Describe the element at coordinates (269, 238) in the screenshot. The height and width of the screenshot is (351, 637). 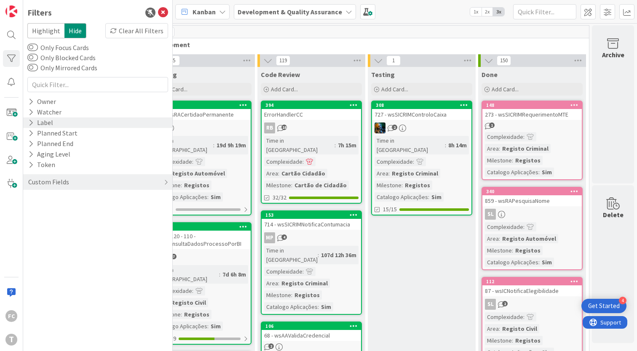
I see `div: MP` at that location.